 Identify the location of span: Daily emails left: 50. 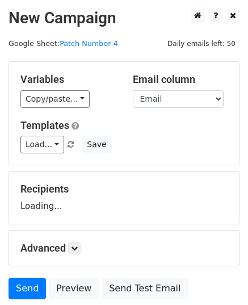
(202, 44).